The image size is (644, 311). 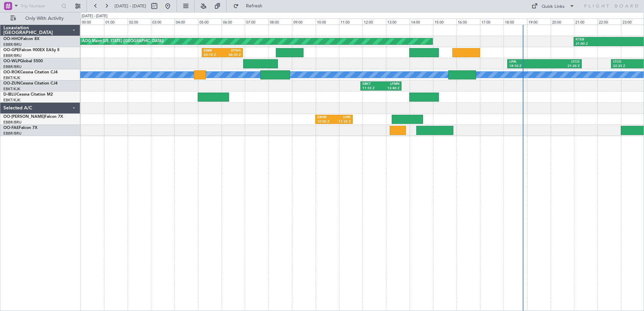 What do you see at coordinates (21, 39) in the screenshot?
I see `a: OO-HHOFalcon 8X` at bounding box center [21, 39].